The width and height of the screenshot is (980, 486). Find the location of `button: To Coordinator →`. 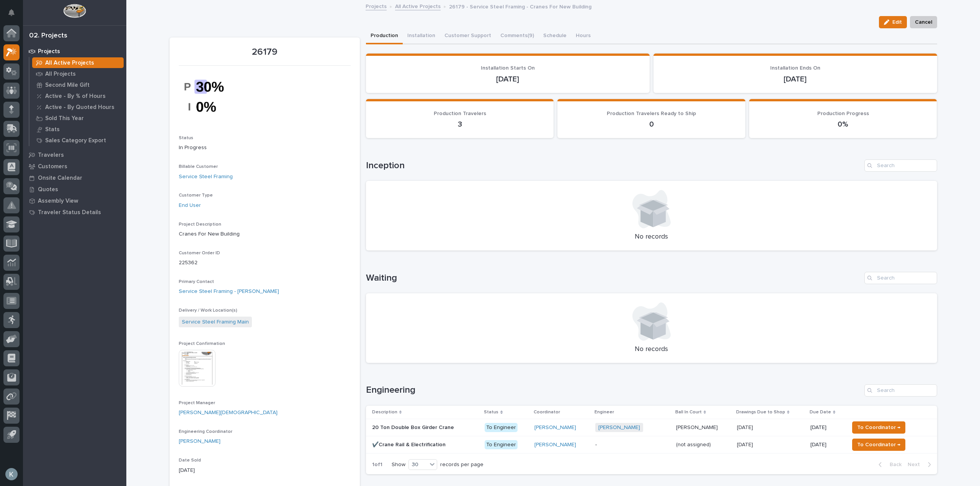

button: To Coordinator → is located at coordinates (879, 427).